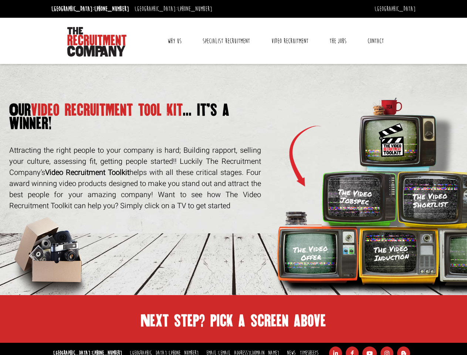  Describe the element at coordinates (359, 198) in the screenshot. I see `img: TV-Green.png` at that location.